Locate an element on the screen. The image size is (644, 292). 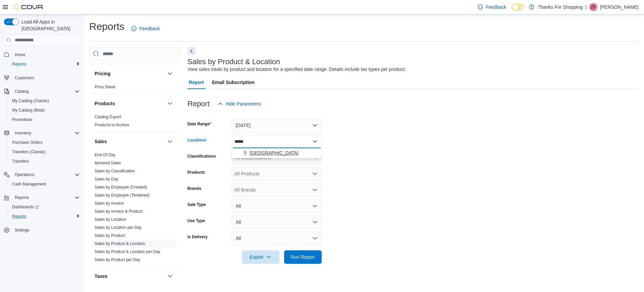
span: Price Sheet is located at coordinates (105, 87).